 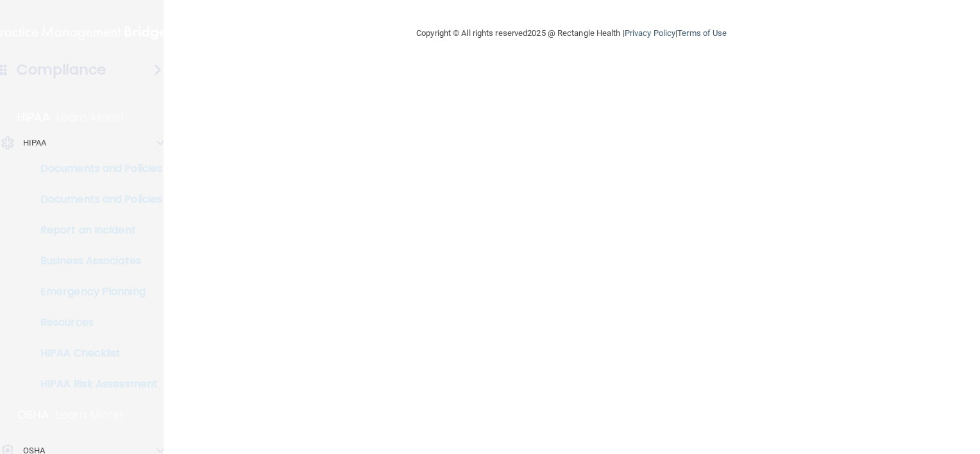 What do you see at coordinates (650, 33) in the screenshot?
I see `a: Privacy Policy` at bounding box center [650, 33].